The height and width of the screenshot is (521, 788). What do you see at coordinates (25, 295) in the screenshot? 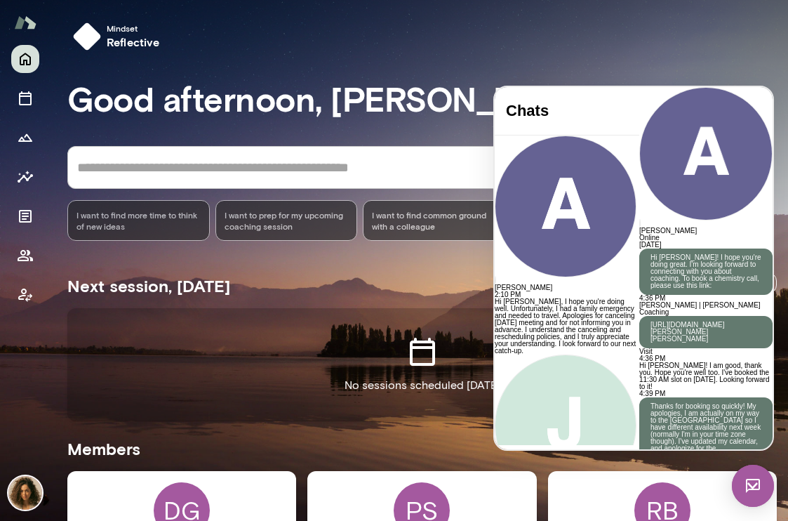
I see `button: Client app` at bounding box center [25, 295].